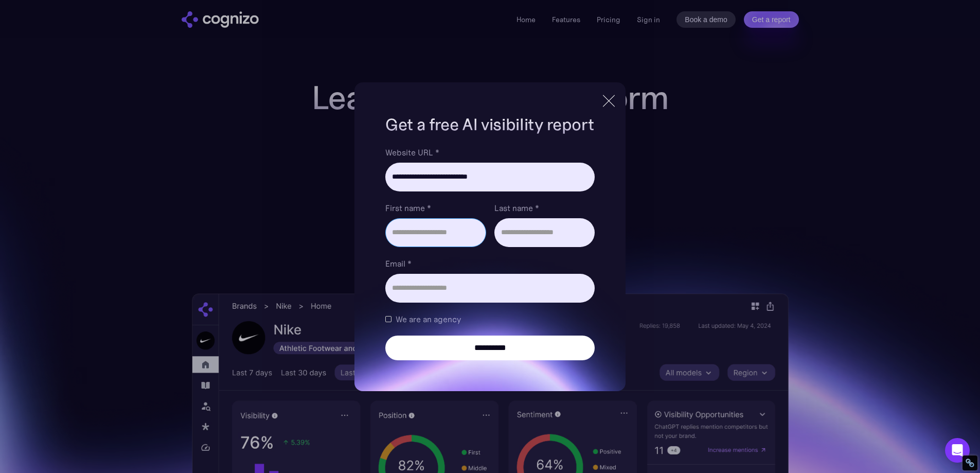 This screenshot has height=473, width=980. What do you see at coordinates (490, 124) in the screenshot?
I see `h1: Get a free AI visibility report` at bounding box center [490, 124].